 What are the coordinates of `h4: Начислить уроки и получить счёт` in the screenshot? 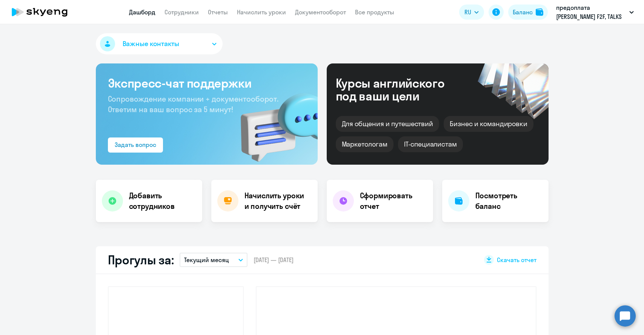 It's located at (277, 201).